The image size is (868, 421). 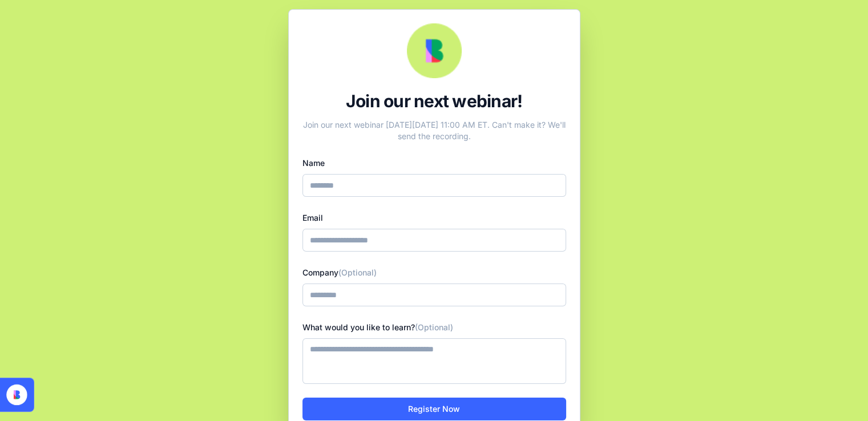 I want to click on img: Webinar Logo, so click(x=434, y=51).